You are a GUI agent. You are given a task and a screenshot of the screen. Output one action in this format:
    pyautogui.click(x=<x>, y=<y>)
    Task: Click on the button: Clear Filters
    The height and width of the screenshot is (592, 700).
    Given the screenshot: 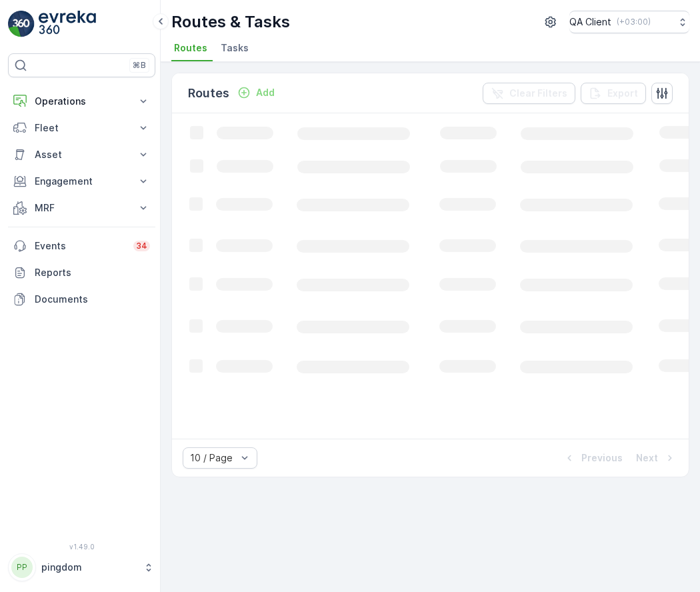 What is the action you would take?
    pyautogui.click(x=529, y=94)
    